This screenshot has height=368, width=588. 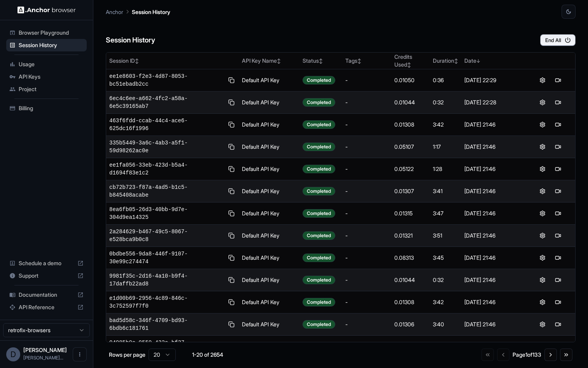 I want to click on div: Duration, so click(x=445, y=61).